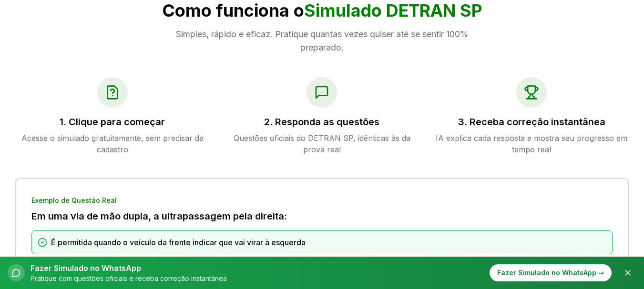 The width and height of the screenshot is (644, 289). What do you see at coordinates (322, 10) in the screenshot?
I see `h2: Como funciona o` at bounding box center [322, 10].